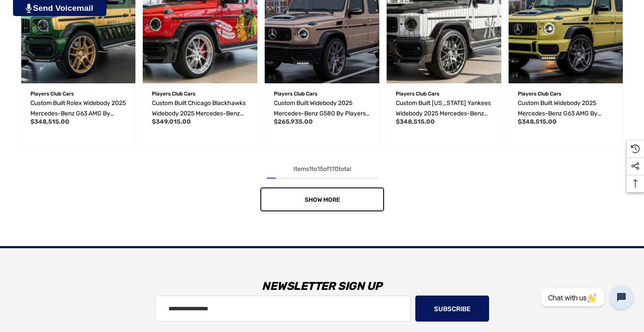 Image resolution: width=644 pixels, height=332 pixels. I want to click on svg: Recently Viewed, so click(636, 149).